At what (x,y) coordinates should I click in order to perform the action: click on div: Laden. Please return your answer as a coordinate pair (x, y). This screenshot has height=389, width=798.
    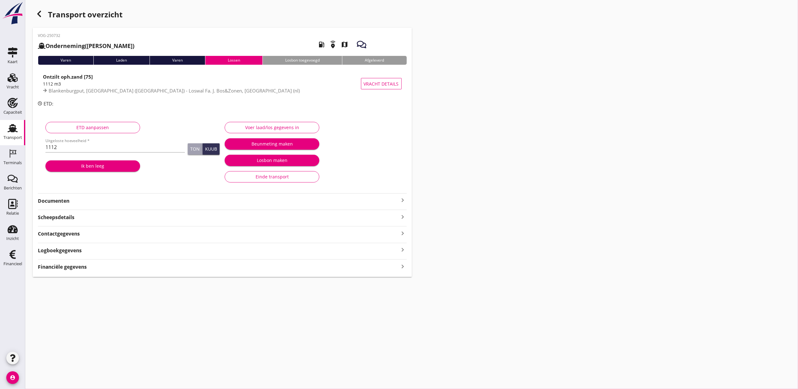
    Looking at the image, I should click on (121, 60).